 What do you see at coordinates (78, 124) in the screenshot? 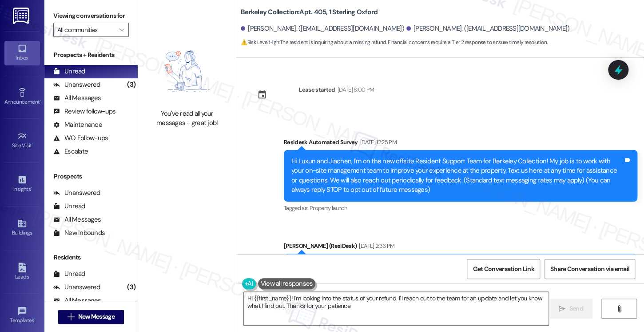
I see `div: Maintenance` at bounding box center [78, 124].